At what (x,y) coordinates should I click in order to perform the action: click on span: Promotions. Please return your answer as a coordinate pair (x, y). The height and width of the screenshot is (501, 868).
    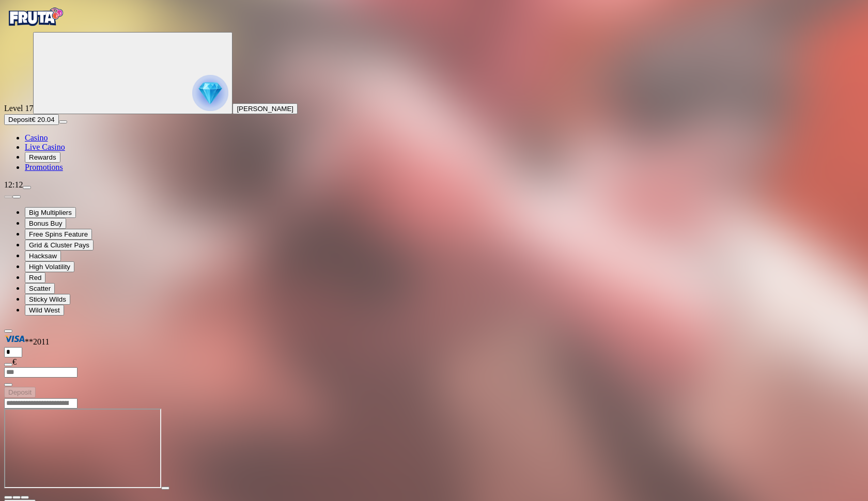
    Looking at the image, I should click on (44, 167).